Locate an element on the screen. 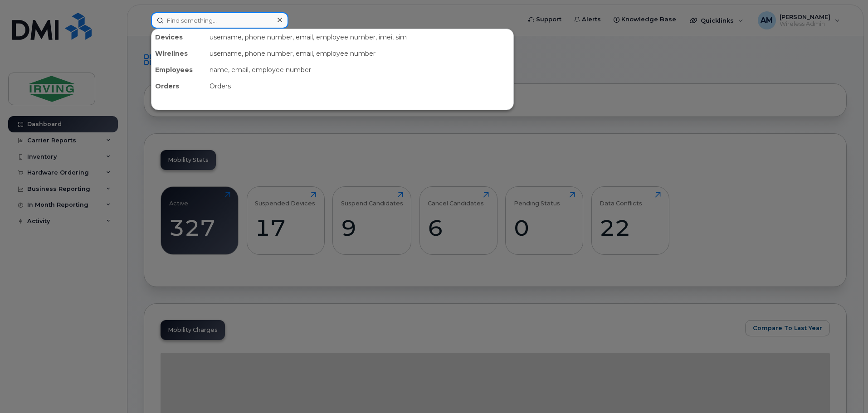 The image size is (868, 413). div: username, phone number, email, employee number is located at coordinates (359, 54).